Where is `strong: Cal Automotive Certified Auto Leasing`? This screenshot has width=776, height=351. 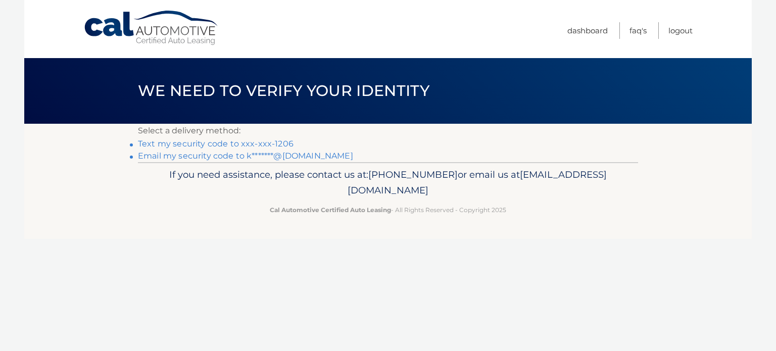
strong: Cal Automotive Certified Auto Leasing is located at coordinates (330, 210).